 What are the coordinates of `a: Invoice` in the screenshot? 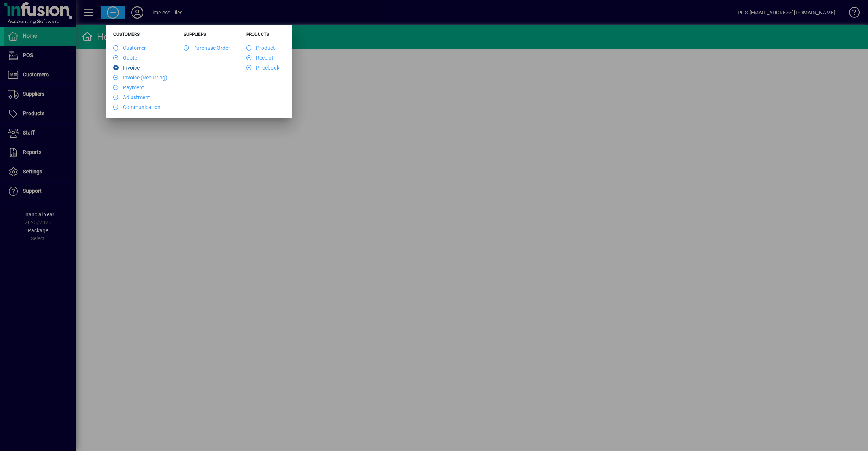 It's located at (127, 68).